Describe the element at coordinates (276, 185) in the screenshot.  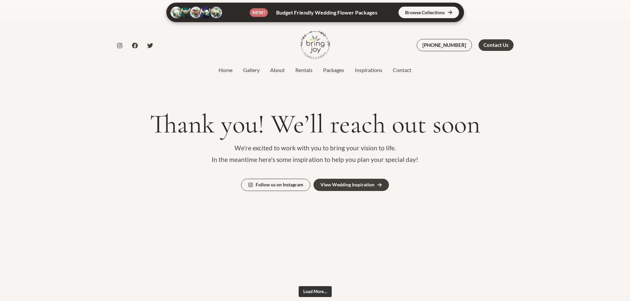
I see `a: Follow us on Instagram` at that location.